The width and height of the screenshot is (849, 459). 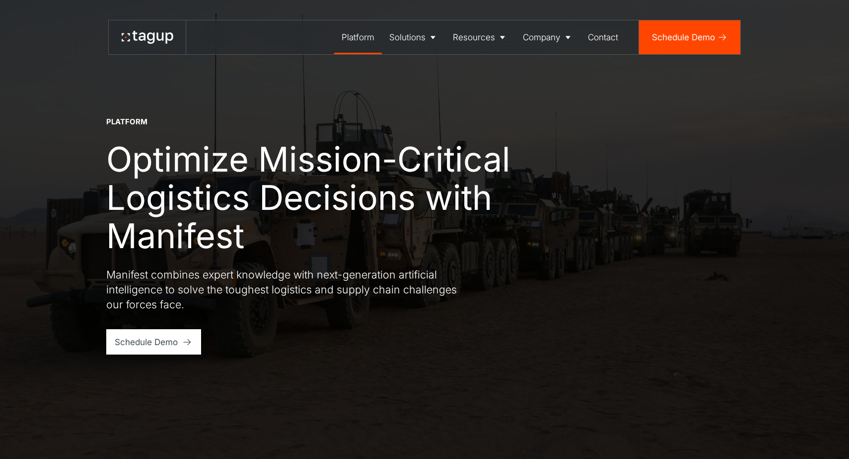 I want to click on a: Solutions, so click(x=414, y=37).